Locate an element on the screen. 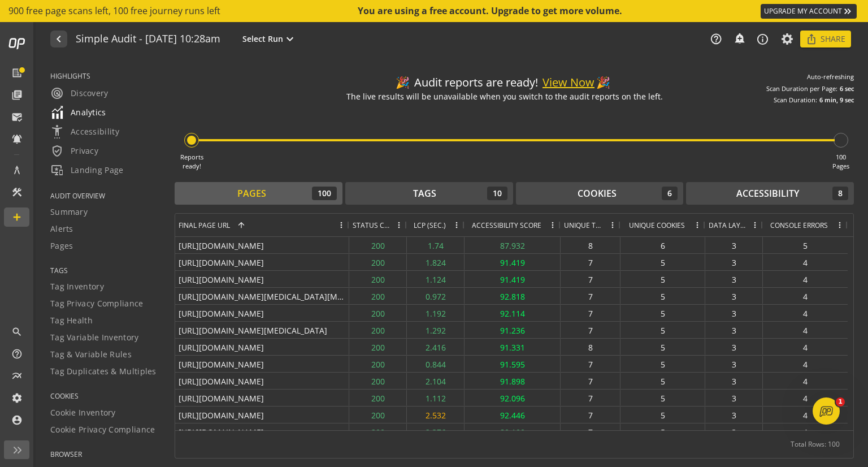 Image resolution: width=868 pixels, height=467 pixels. mat-icon: notifications_active is located at coordinates (17, 139).